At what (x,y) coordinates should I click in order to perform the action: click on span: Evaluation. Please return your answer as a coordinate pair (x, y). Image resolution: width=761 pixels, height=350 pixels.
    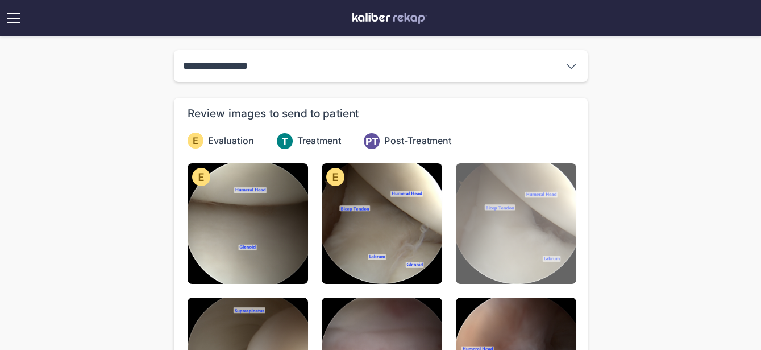
    Looking at the image, I should click on (231, 140).